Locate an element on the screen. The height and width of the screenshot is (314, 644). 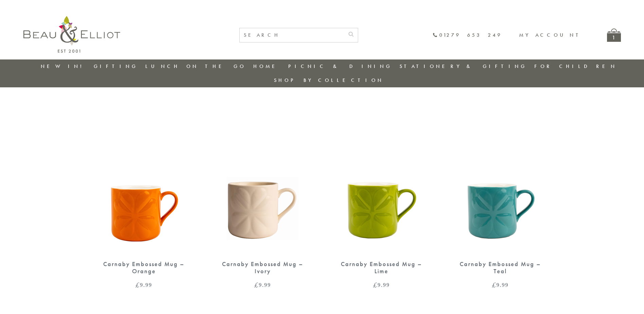
a: 01279 653 249 is located at coordinates (467, 35).